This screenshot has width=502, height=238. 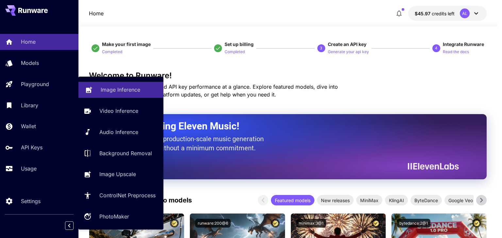 I want to click on p: Settings, so click(x=31, y=202).